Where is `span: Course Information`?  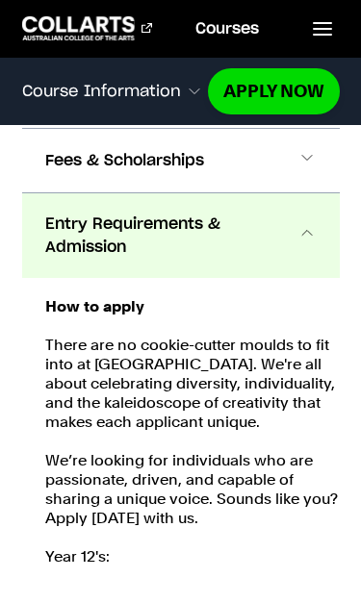 span: Course Information is located at coordinates (101, 91).